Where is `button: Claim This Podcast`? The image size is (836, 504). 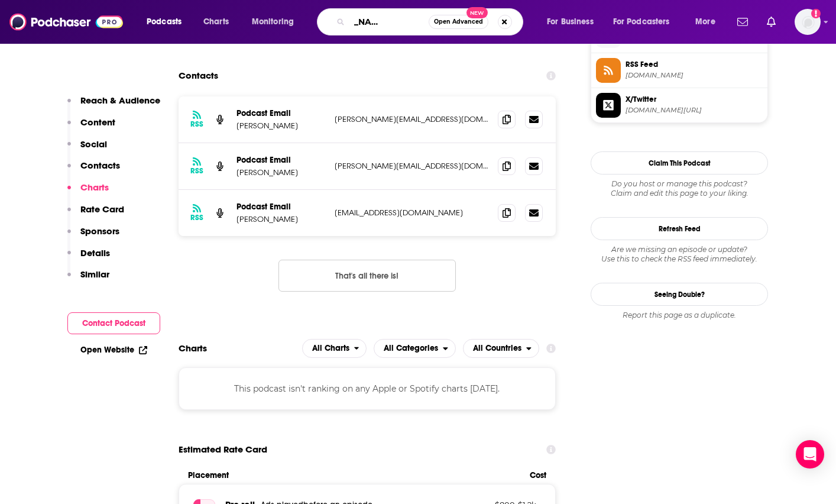 button: Claim This Podcast is located at coordinates (679, 162).